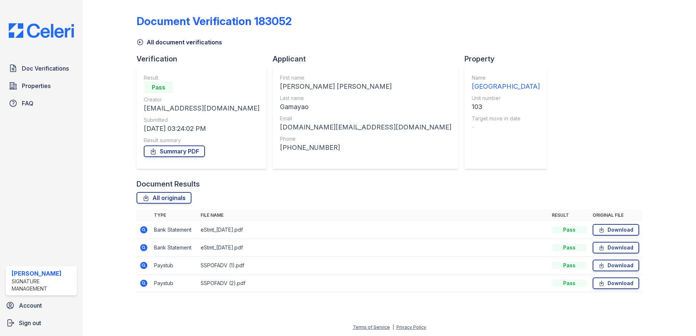 This screenshot has width=696, height=336. I want to click on span: Doc Verifications, so click(45, 68).